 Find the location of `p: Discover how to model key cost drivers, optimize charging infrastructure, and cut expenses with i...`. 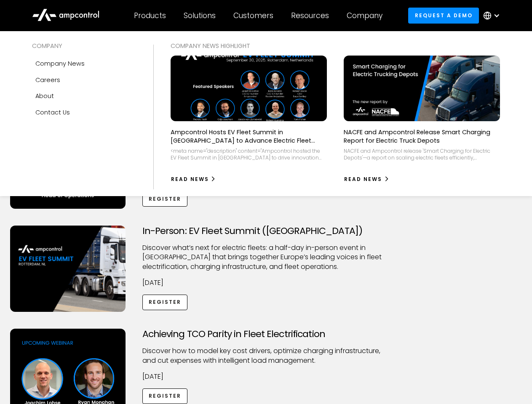

p: Discover how to model key cost drivers, optimize charging infrastructure, and cut expenses with i... is located at coordinates (266, 356).